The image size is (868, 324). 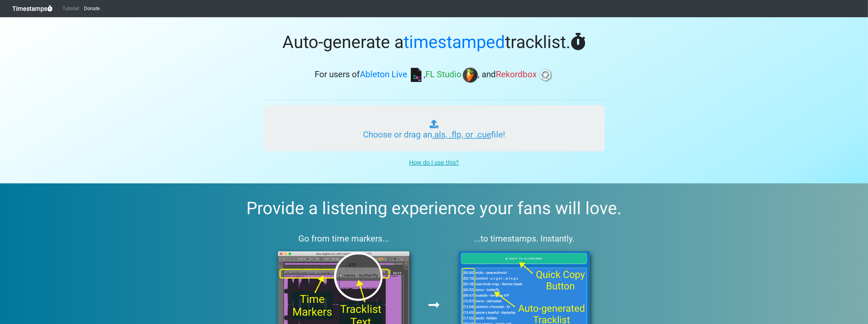 I want to click on h3: ...to timestamps. Instantly., so click(x=525, y=238).